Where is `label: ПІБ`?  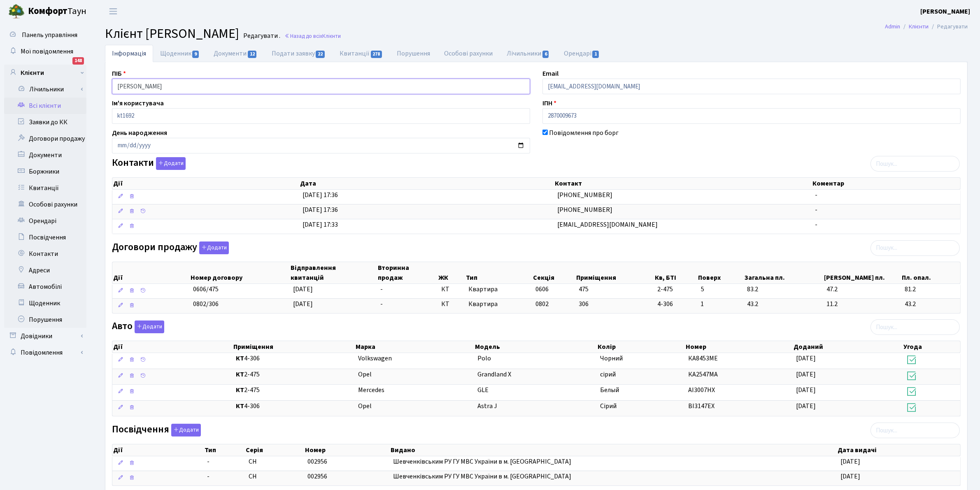
label: ПІБ is located at coordinates (119, 74).